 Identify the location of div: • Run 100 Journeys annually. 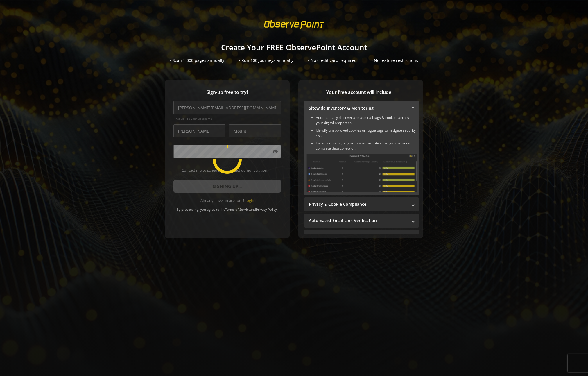
(266, 60).